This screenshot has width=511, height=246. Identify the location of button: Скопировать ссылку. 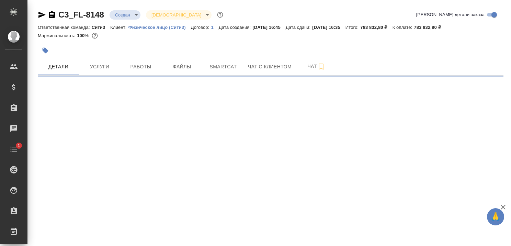
(52, 15).